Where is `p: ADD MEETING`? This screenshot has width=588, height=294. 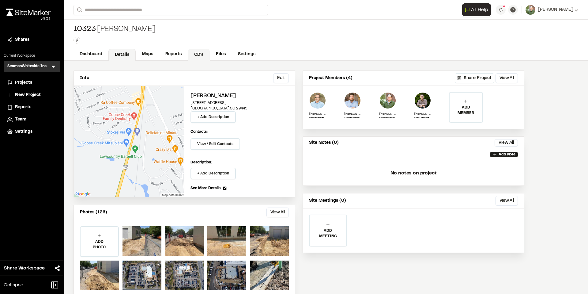
p: ADD MEETING is located at coordinates (328, 233).